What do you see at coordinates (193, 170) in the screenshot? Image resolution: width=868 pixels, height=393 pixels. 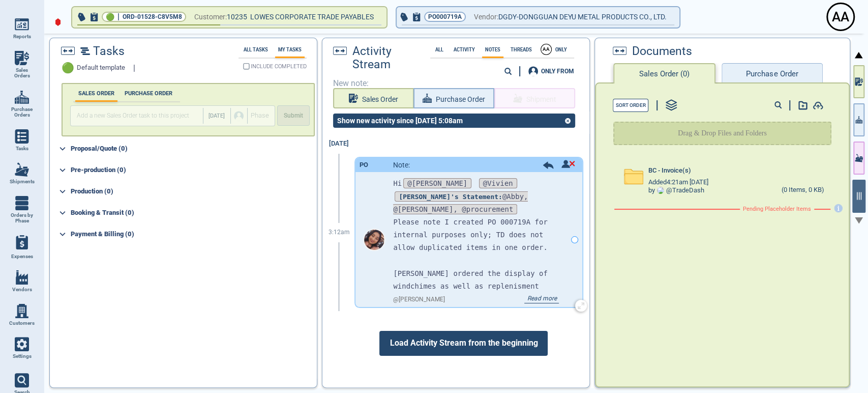 I see `div: Pre-production (0)` at bounding box center [193, 170].